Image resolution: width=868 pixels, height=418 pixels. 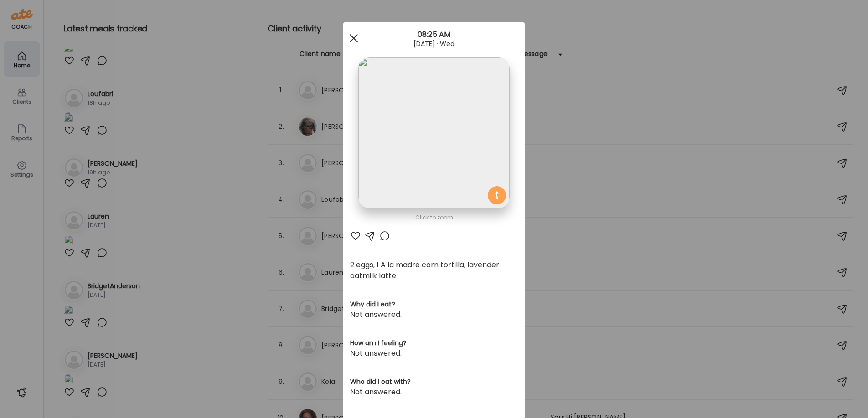 What do you see at coordinates (434, 218) in the screenshot?
I see `div: Click to zoom` at bounding box center [434, 218].